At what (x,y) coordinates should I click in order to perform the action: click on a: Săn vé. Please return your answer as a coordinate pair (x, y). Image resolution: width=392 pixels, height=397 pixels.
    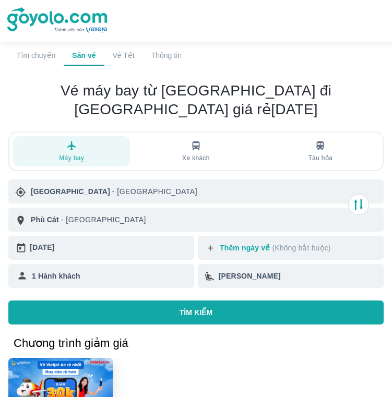
    Looking at the image, I should click on (84, 54).